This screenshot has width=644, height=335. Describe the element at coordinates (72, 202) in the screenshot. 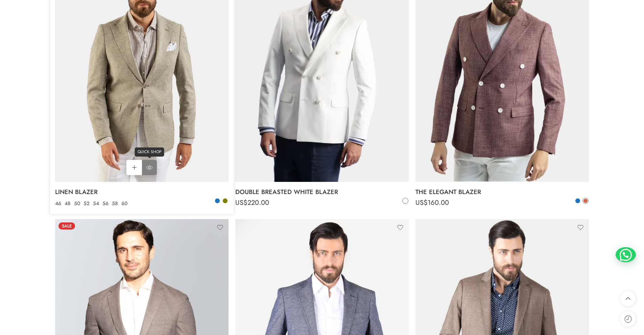

I see `bdi: 250.00` at that location.